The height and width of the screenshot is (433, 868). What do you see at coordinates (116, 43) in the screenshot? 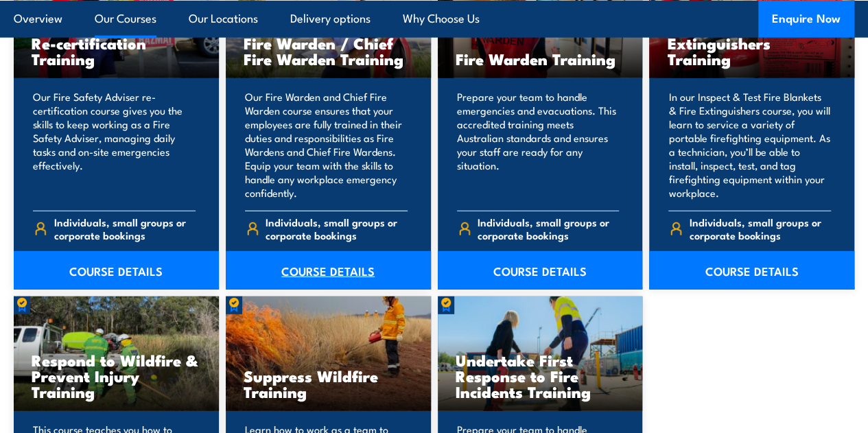
I see `h3: Fire Safety Adviser Re-certification Training` at bounding box center [116, 43].